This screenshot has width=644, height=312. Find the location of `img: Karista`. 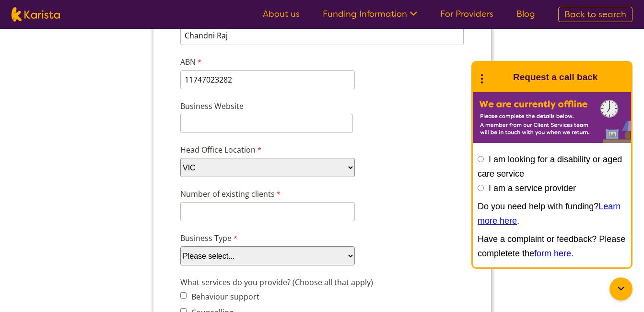

img: Karista is located at coordinates (498, 77).